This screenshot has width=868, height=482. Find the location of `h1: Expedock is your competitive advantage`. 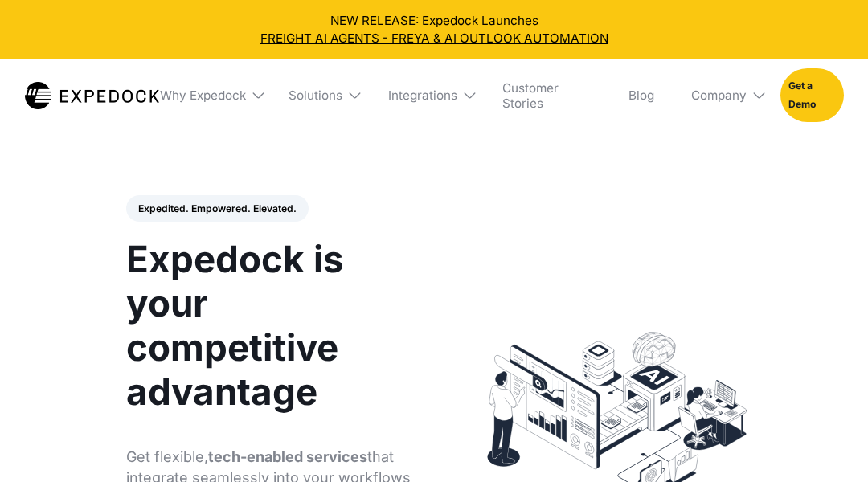

h1: Expedock is your competitive advantage is located at coordinates (270, 326).